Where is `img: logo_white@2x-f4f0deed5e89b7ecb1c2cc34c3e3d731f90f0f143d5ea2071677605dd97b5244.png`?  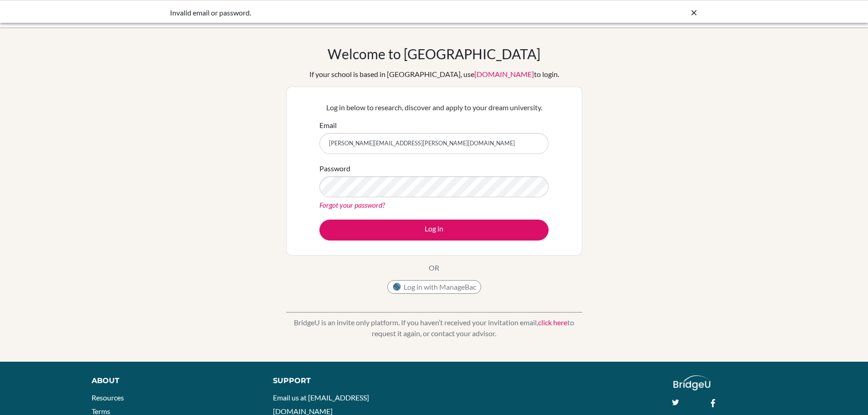
img: logo_white@2x-f4f0deed5e89b7ecb1c2cc34c3e3d731f90f0f143d5ea2071677605dd97b5244.png is located at coordinates (692, 383).